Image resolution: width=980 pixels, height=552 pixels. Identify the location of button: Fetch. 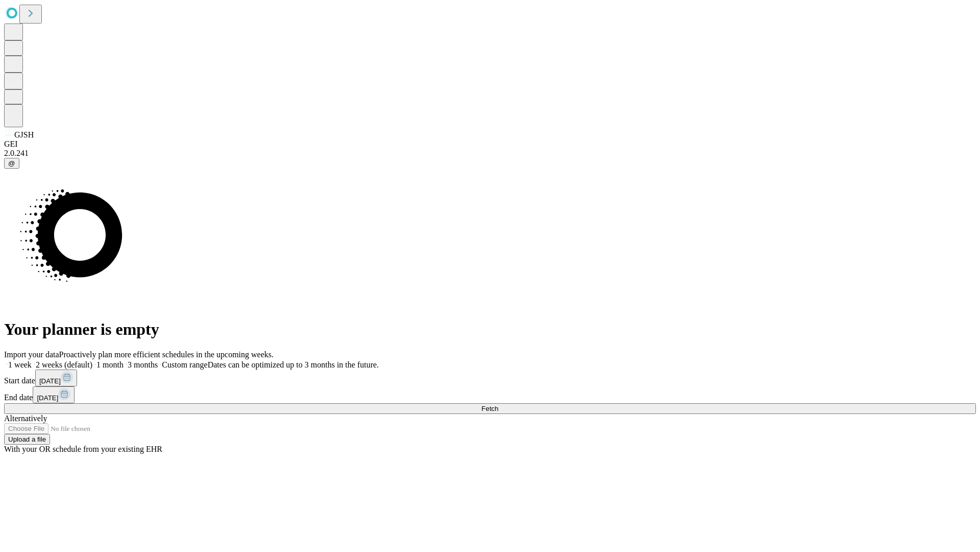
(490, 408).